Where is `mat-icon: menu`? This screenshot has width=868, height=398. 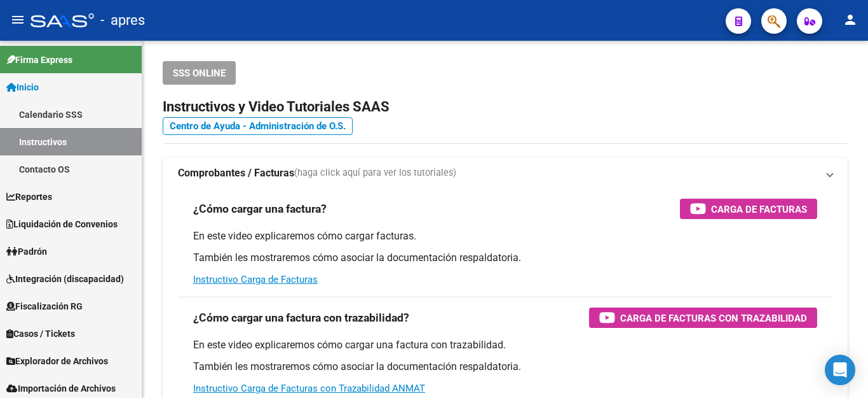 mat-icon: menu is located at coordinates (18, 20).